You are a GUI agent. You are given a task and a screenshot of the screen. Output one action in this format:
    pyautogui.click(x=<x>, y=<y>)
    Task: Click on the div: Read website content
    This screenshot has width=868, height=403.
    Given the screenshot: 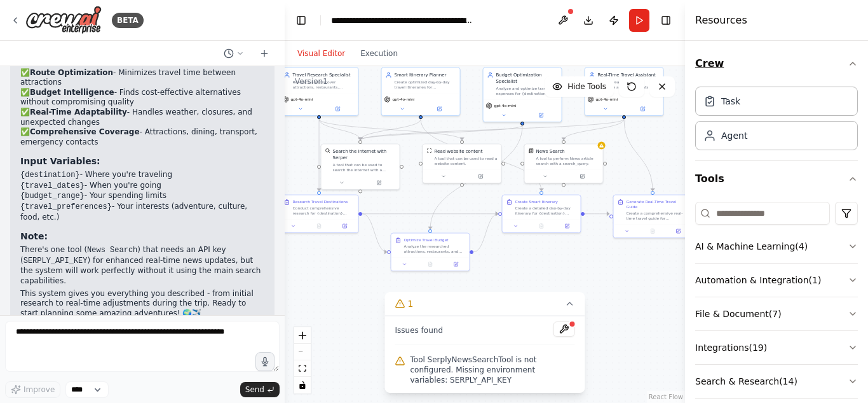 What is the action you would take?
    pyautogui.click(x=459, y=151)
    